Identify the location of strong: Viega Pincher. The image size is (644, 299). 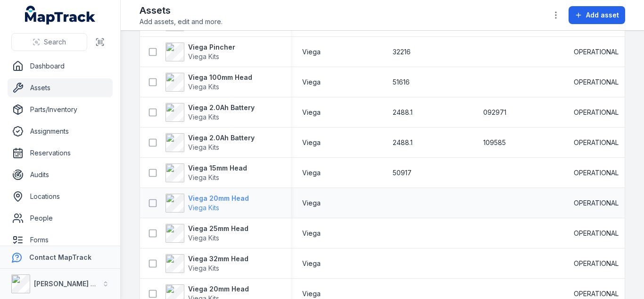
(212, 47).